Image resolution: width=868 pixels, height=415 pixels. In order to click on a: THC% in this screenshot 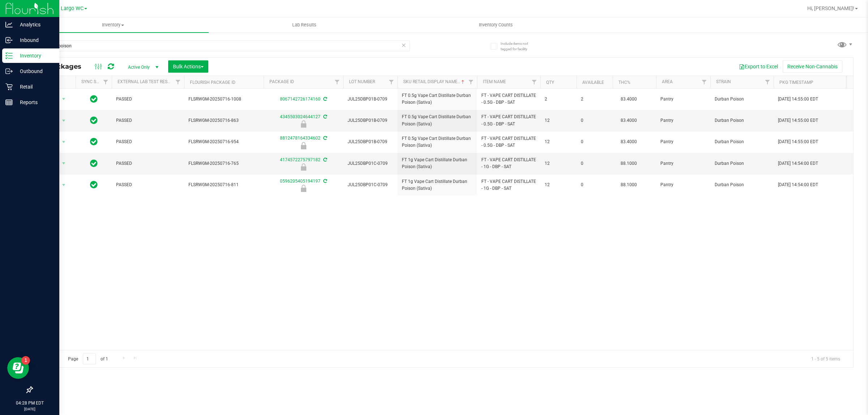, I will do `click(625, 83)`.